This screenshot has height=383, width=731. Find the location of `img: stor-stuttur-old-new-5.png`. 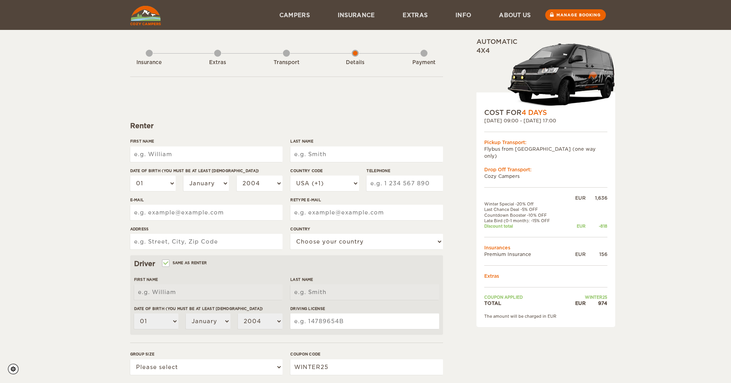

img: stor-stuttur-old-new-5.png is located at coordinates (561, 74).